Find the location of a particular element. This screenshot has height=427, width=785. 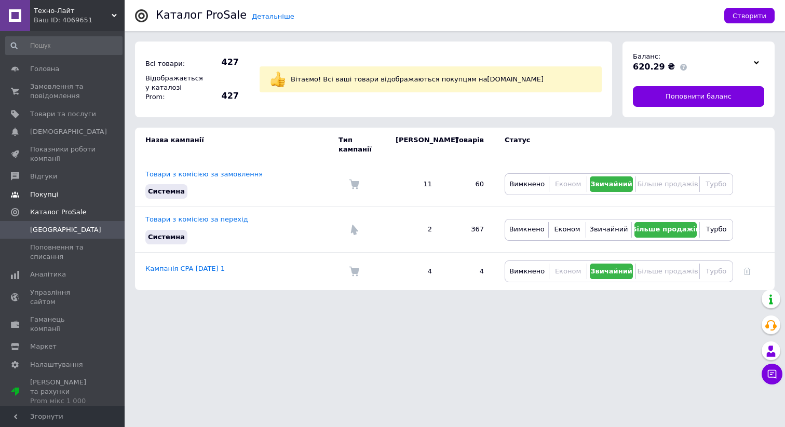

td: Товарів is located at coordinates (468, 145).